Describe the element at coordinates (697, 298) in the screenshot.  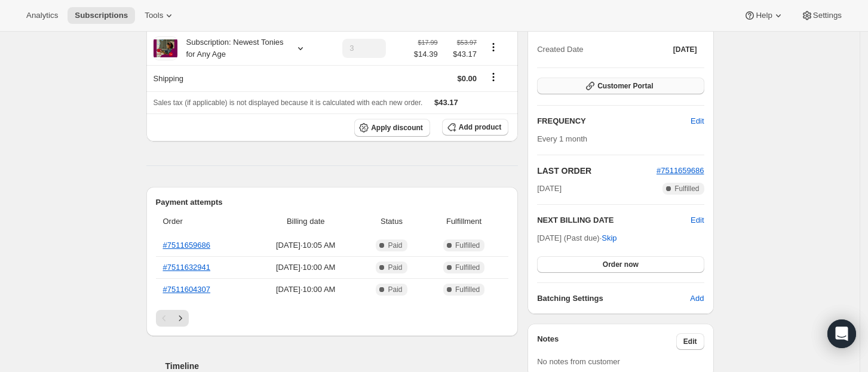
I see `button: Add` at that location.